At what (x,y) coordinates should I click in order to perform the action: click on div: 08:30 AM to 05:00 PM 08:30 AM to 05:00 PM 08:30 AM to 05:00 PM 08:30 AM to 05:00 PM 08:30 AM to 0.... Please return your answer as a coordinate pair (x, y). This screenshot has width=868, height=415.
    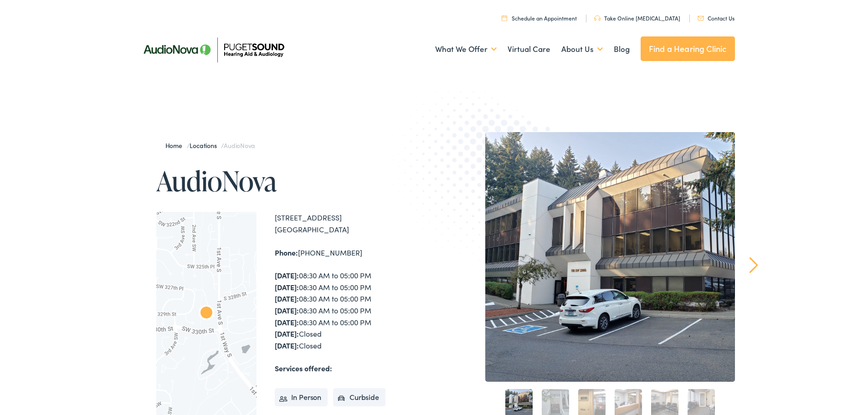
    Looking at the image, I should click on (355, 310).